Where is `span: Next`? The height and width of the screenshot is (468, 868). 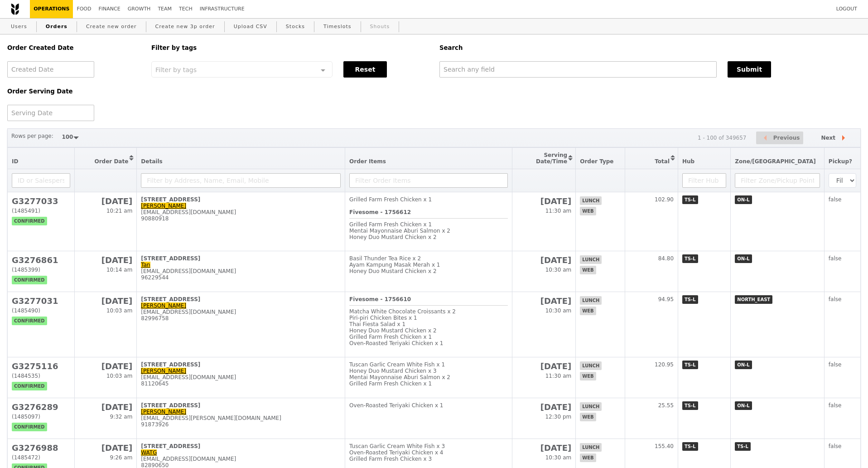
span: Next is located at coordinates (828, 138).